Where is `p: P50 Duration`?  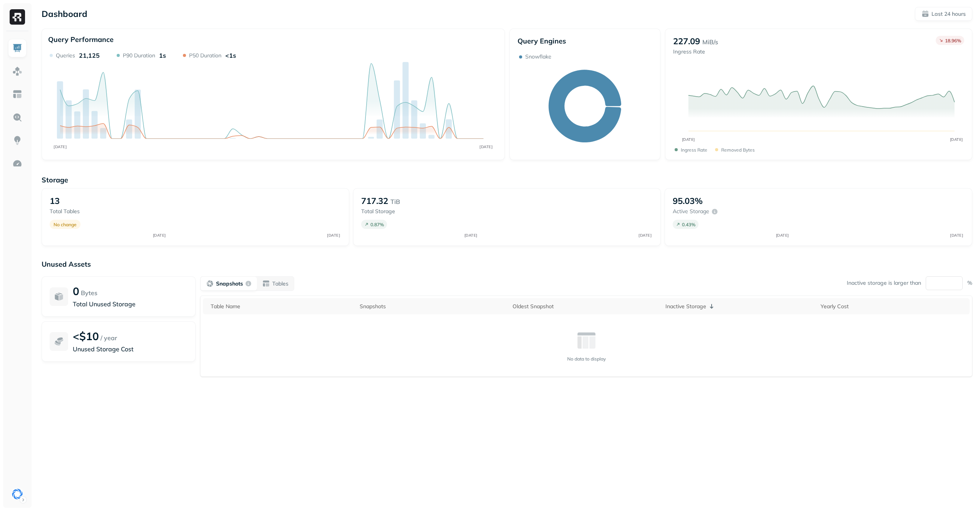
p: P50 Duration is located at coordinates (205, 55).